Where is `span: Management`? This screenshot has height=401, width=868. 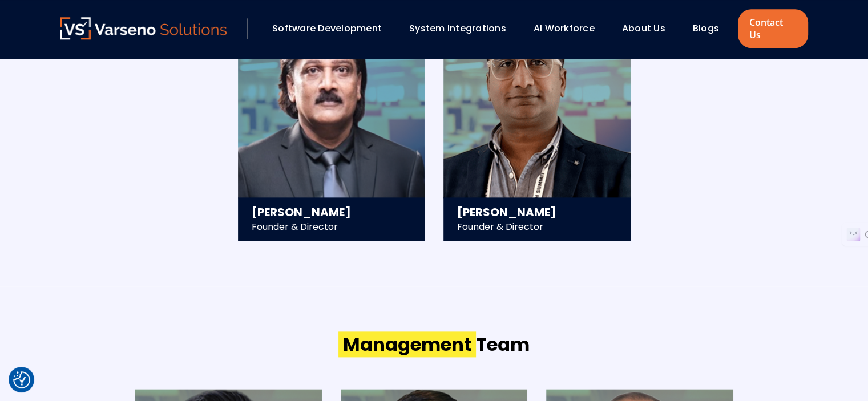 span: Management is located at coordinates (407, 344).